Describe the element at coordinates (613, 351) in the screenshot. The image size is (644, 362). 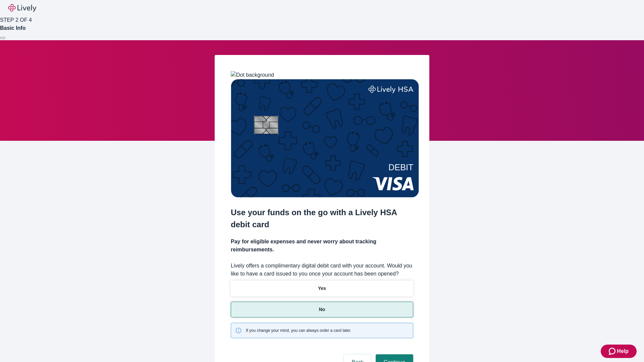
I see `svg: Zendesk support icon` at that location.